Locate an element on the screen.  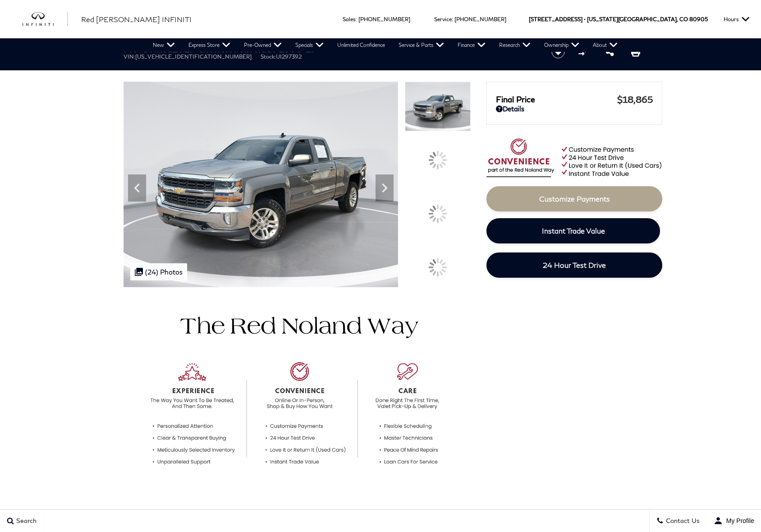
a: 24 Hour Test Drive is located at coordinates (574, 265).